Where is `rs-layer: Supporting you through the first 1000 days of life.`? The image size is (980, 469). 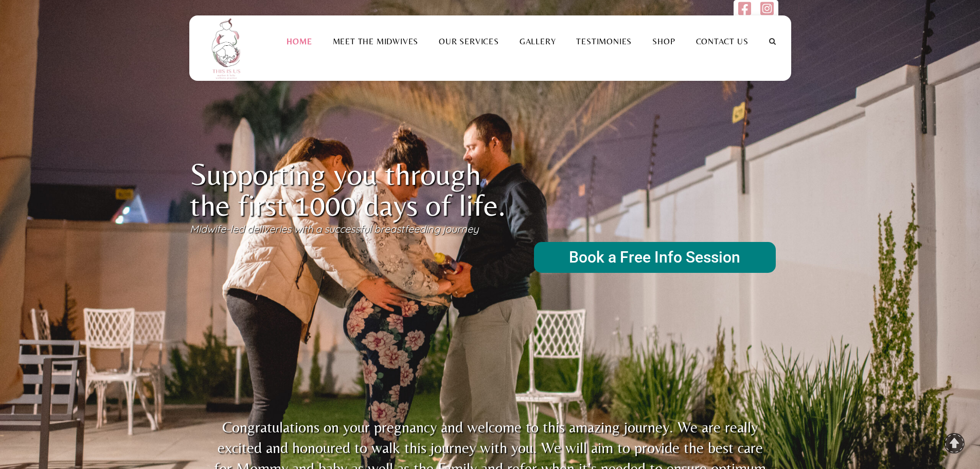 rs-layer: Supporting you through the first 1000 days of life. is located at coordinates (353, 189).